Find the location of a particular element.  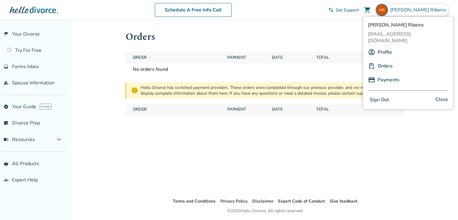

span: info is located at coordinates (135, 90).